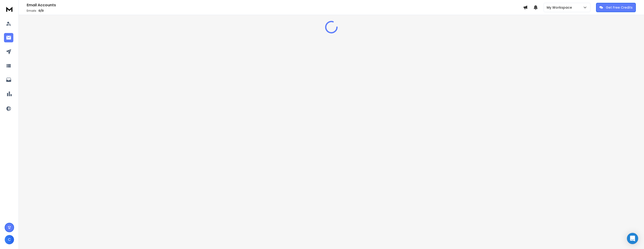 The width and height of the screenshot is (644, 249). What do you see at coordinates (616, 7) in the screenshot?
I see `button: Get Free Credits` at bounding box center [616, 7].